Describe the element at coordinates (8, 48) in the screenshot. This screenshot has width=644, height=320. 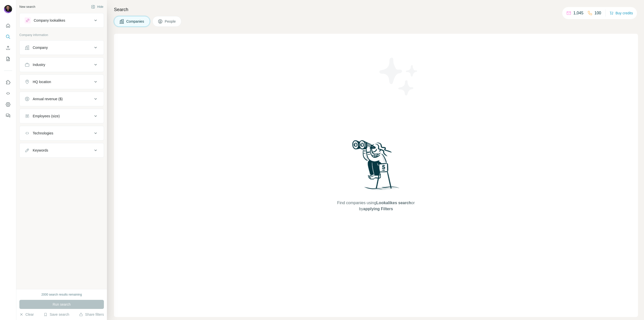
I see `button: Enrich CSV` at that location.